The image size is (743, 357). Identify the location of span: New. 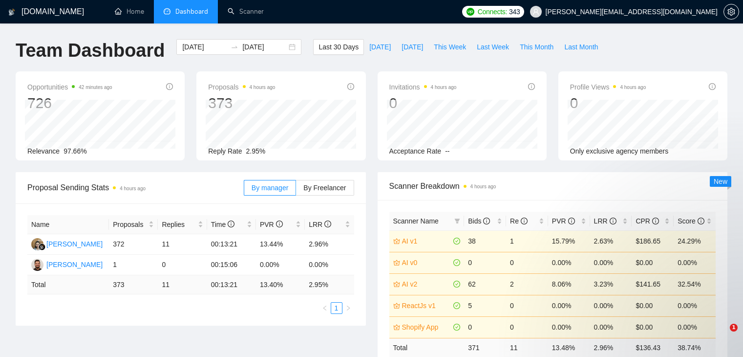
(721, 181).